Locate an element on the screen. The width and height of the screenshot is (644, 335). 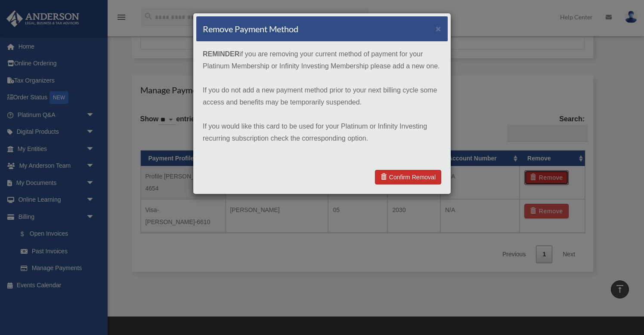
strong: REMINDER is located at coordinates (221, 54).